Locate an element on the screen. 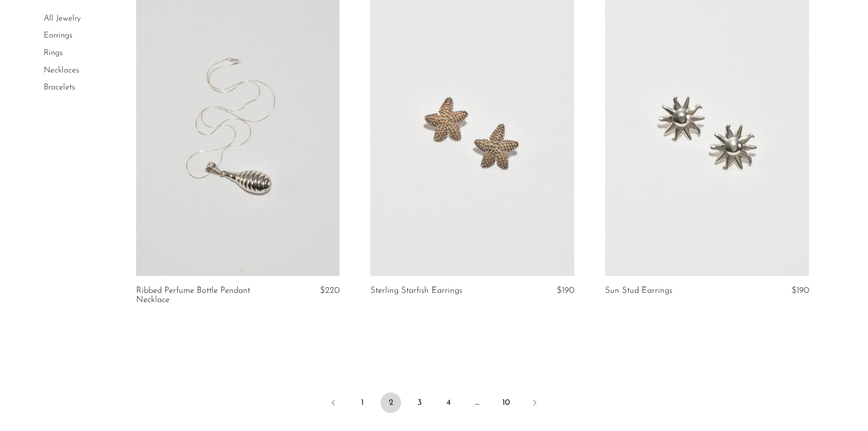  a: Earrings is located at coordinates (58, 36).